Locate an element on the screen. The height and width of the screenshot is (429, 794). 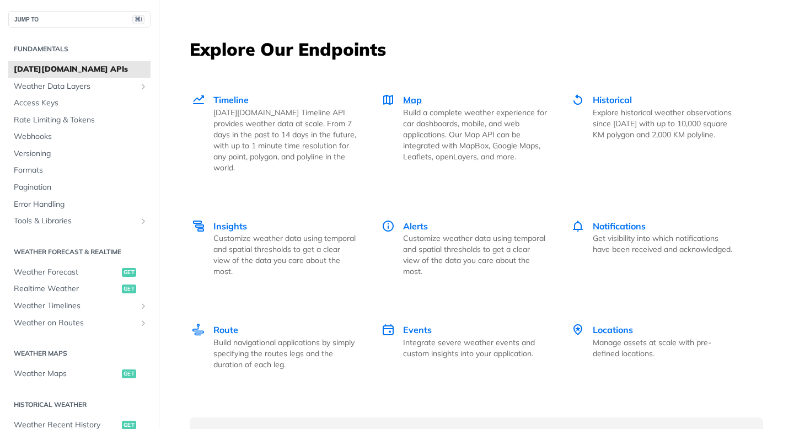
img: Timeline is located at coordinates (199, 100).